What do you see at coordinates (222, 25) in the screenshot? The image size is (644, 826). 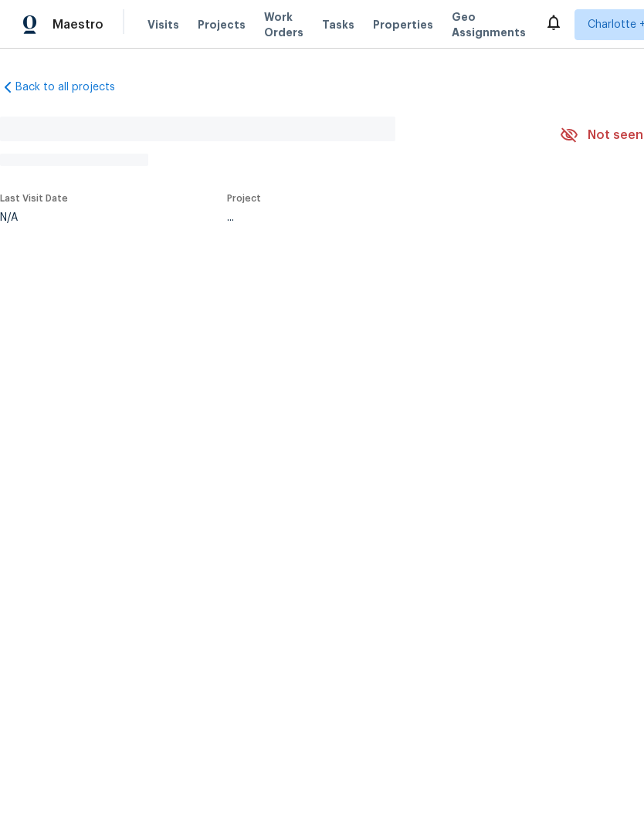 I see `span: Projects` at bounding box center [222, 25].